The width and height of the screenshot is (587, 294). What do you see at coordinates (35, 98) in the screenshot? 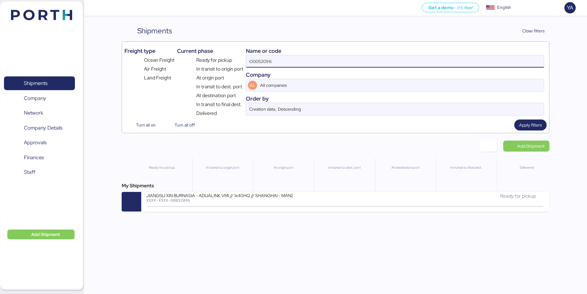
I see `span: Company` at bounding box center [35, 98].